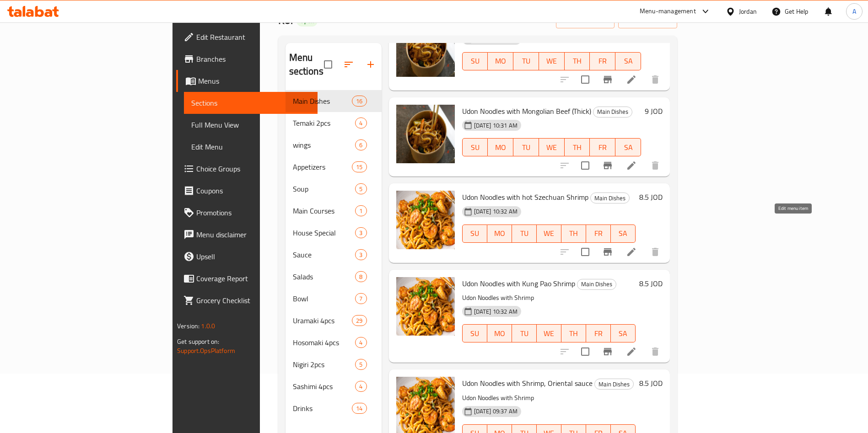 The image size is (868, 433). What do you see at coordinates (499, 333) in the screenshot?
I see `button: MO` at bounding box center [499, 333].